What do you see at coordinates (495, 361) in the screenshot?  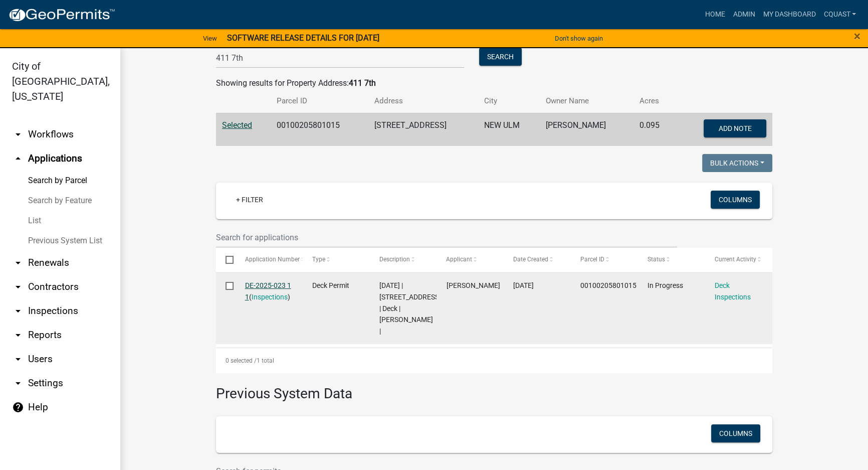 I see `div: 1 total` at bounding box center [495, 361].